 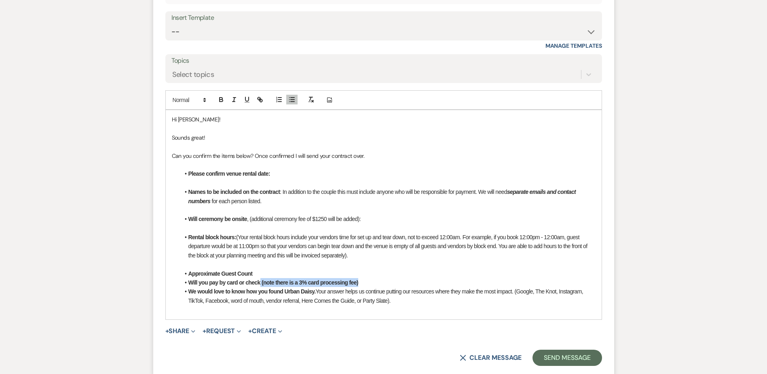 What do you see at coordinates (180, 331) in the screenshot?
I see `button: Share` at bounding box center [180, 331].